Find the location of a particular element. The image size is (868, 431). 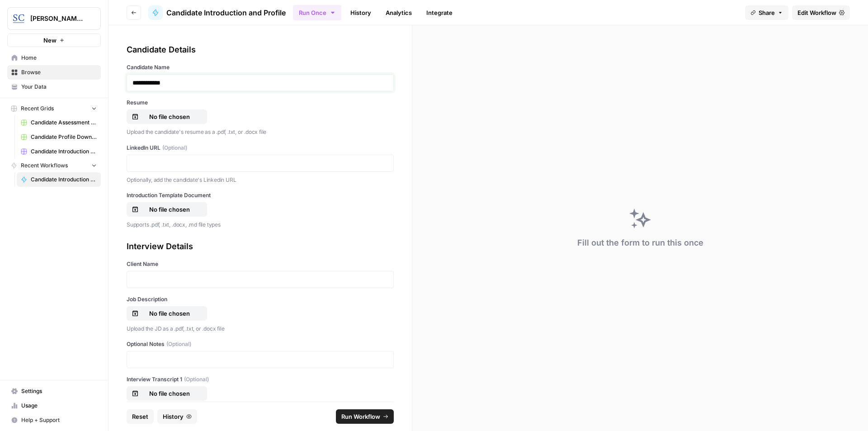

label: Client Name is located at coordinates (259, 264).